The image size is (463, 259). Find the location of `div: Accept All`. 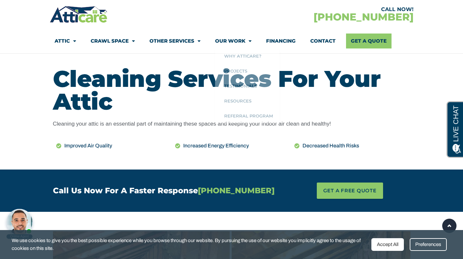

div: Accept All is located at coordinates (388, 244).